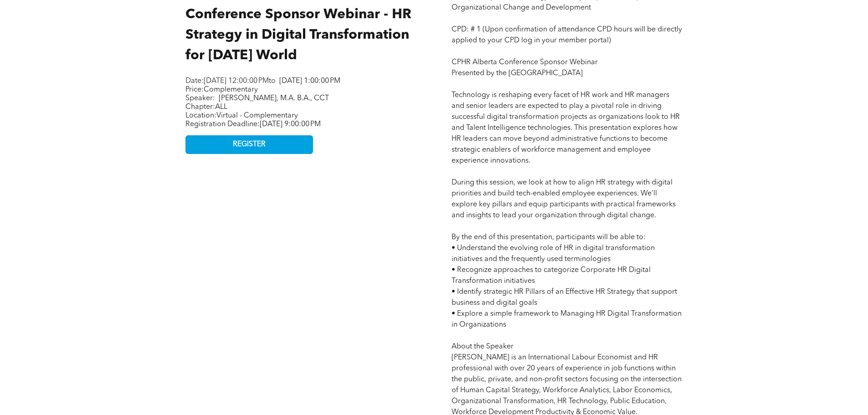 Image resolution: width=868 pixels, height=415 pixels. Describe the element at coordinates (200, 99) in the screenshot. I see `span: Speaker:` at that location.